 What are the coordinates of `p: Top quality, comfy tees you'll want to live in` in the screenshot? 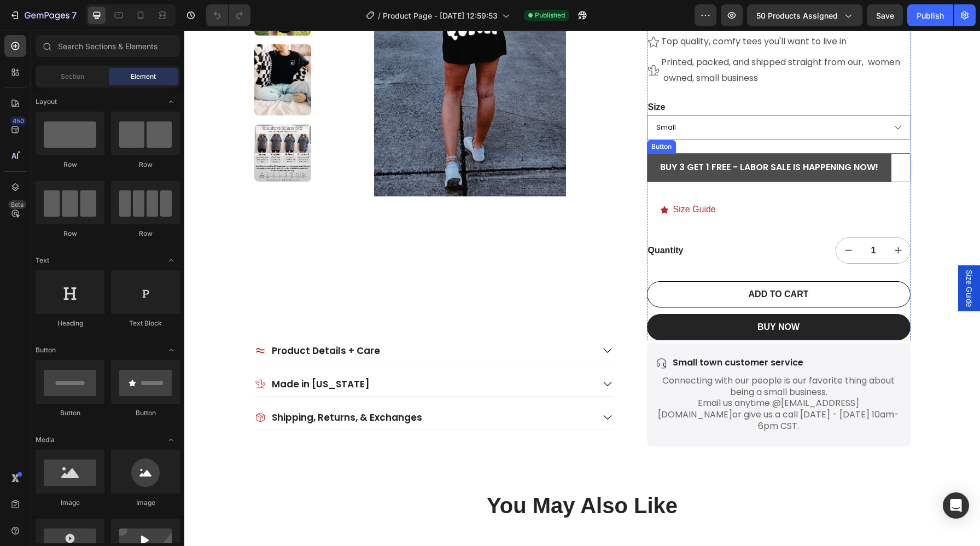 It's located at (601, 11).